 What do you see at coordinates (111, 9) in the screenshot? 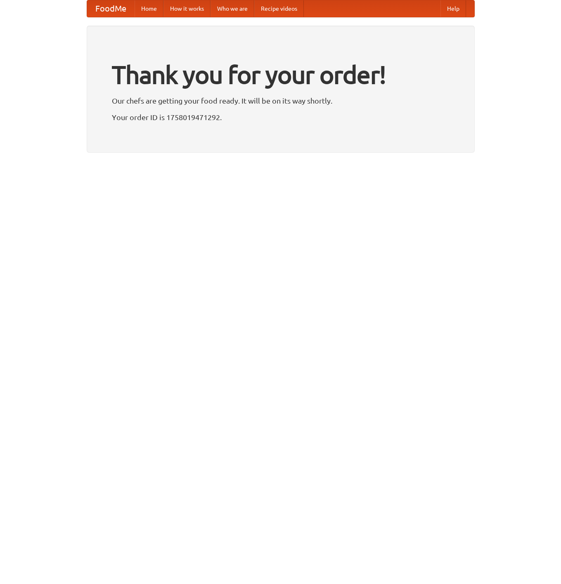
I see `a: FoodMe` at bounding box center [111, 9].